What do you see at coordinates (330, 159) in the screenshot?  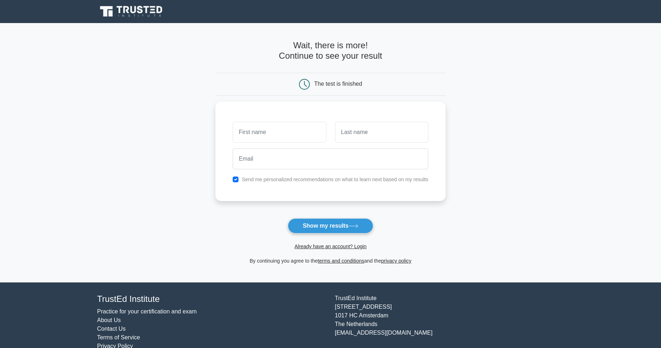 I see `input: Email` at bounding box center [330, 159].